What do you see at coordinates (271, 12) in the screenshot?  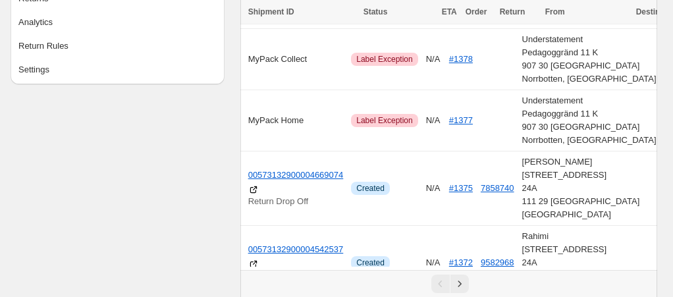 I see `span: Shipment ID` at bounding box center [271, 12].